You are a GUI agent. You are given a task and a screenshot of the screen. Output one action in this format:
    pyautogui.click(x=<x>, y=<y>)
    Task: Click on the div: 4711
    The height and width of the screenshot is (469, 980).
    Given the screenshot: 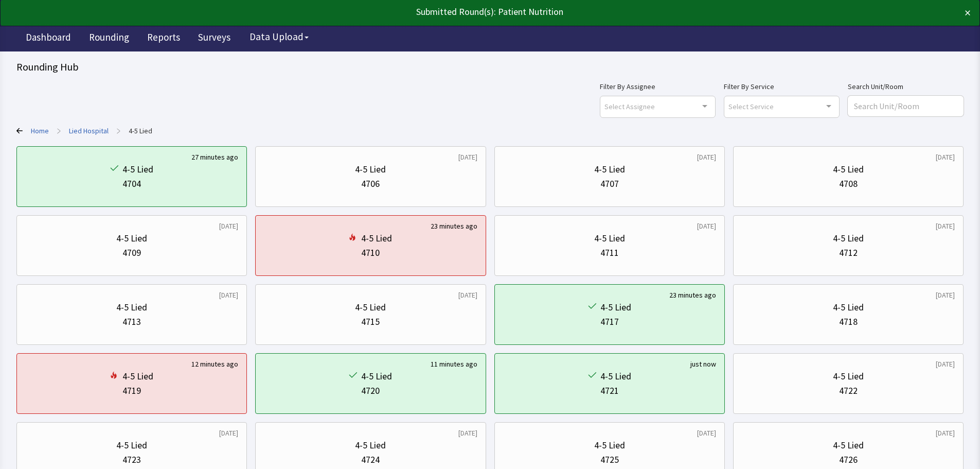 What is the action you would take?
    pyautogui.click(x=609, y=253)
    